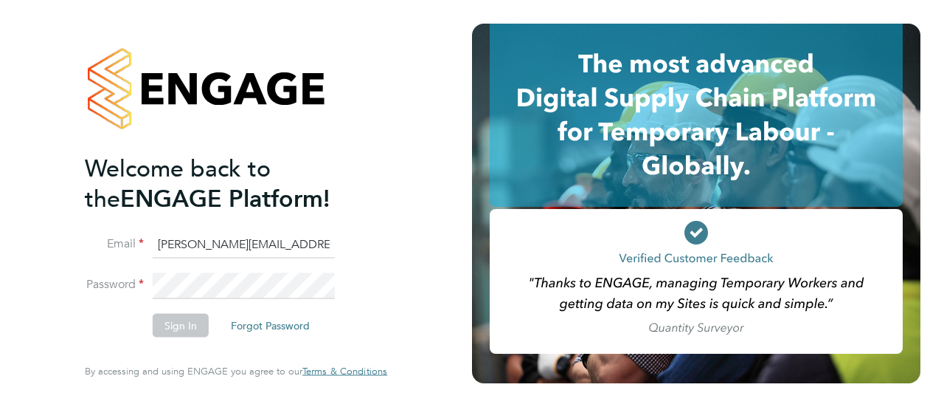 Image resolution: width=944 pixels, height=407 pixels. I want to click on input: Enter your work email..., so click(243, 244).